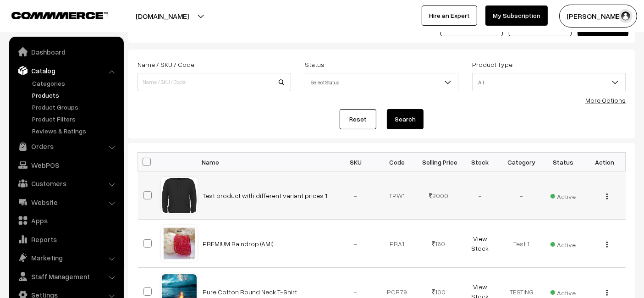 This screenshot has width=644, height=298. I want to click on a: Dashboard, so click(66, 52).